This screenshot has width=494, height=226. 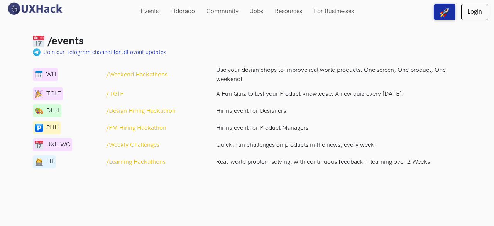 I want to click on p: Use your design chops to improve real world products. One screen, One product, One weekend!, so click(x=339, y=75).